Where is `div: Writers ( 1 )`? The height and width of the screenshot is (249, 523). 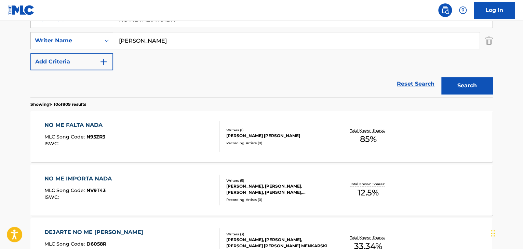 div: Writers ( 1 ) is located at coordinates (278, 130).